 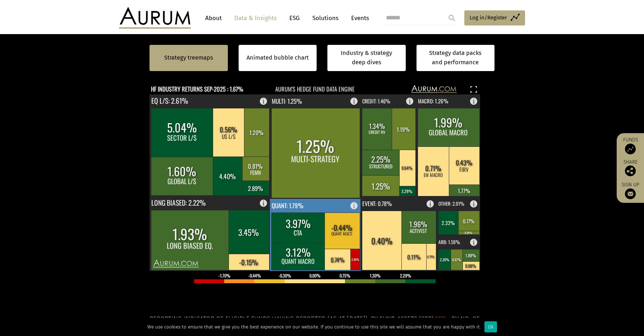 What do you see at coordinates (214, 18) in the screenshot?
I see `a: About` at bounding box center [214, 18].